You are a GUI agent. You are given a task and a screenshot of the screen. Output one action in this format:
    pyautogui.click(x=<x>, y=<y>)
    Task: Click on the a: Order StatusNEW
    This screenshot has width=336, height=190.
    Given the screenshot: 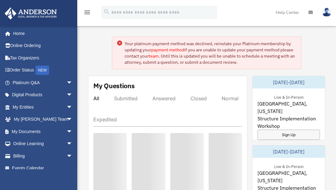 What is the action you would take?
    pyautogui.click(x=43, y=70)
    